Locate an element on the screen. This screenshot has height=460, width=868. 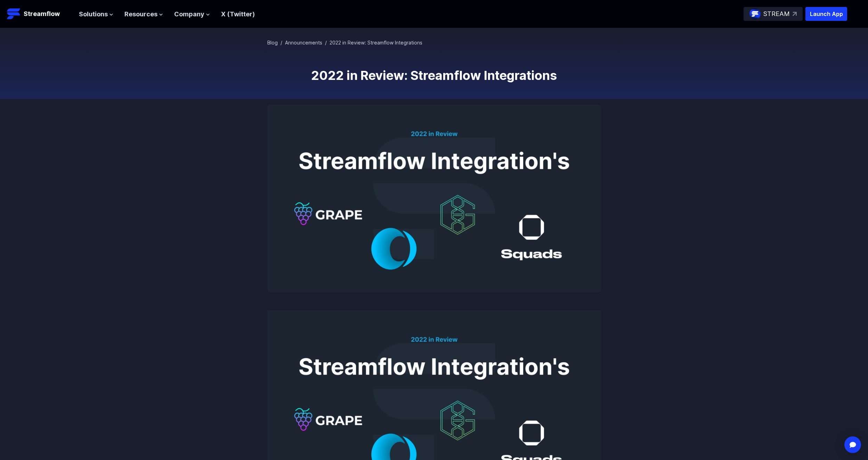
button: Company is located at coordinates (192, 14).